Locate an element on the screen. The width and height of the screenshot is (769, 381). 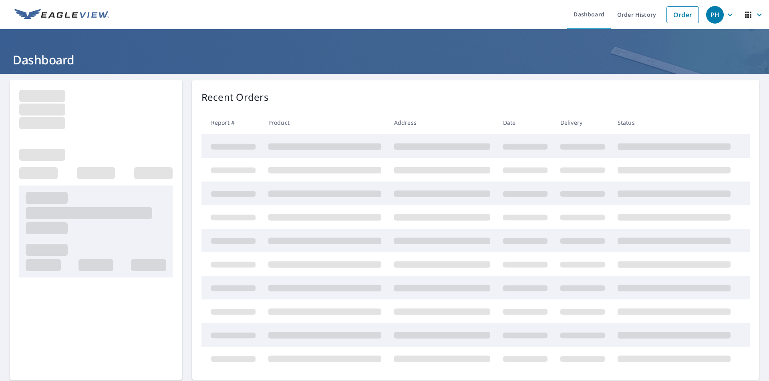
img: EV Logo is located at coordinates (62, 15).